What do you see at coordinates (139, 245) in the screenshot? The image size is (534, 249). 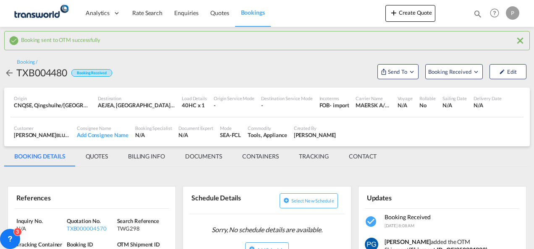 I see `span: OTM Shipment ID` at bounding box center [139, 245].